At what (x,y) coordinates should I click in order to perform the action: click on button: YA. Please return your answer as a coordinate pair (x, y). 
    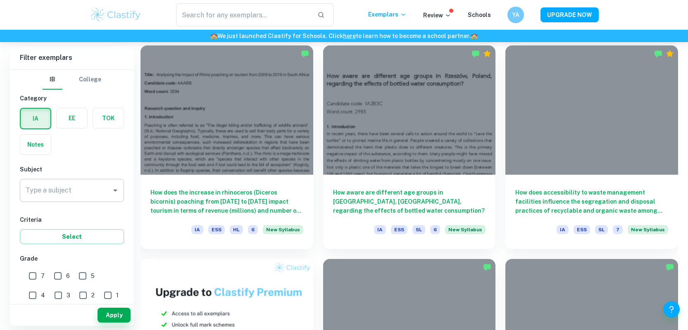
    Looking at the image, I should click on (516, 15).